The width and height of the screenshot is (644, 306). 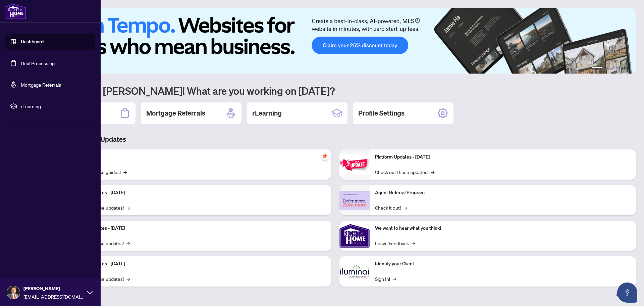 I want to click on img: Profile Icon, so click(x=13, y=293).